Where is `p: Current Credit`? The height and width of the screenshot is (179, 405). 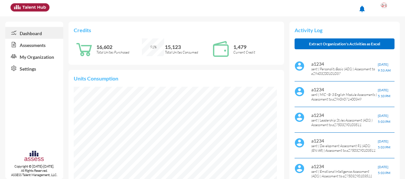 p: Current Credit is located at coordinates (256, 52).